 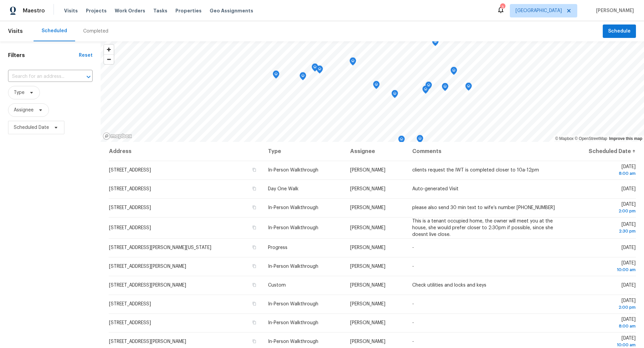 What do you see at coordinates (602, 231) in the screenshot?
I see `div: 2:30 pm` at bounding box center [602, 231].